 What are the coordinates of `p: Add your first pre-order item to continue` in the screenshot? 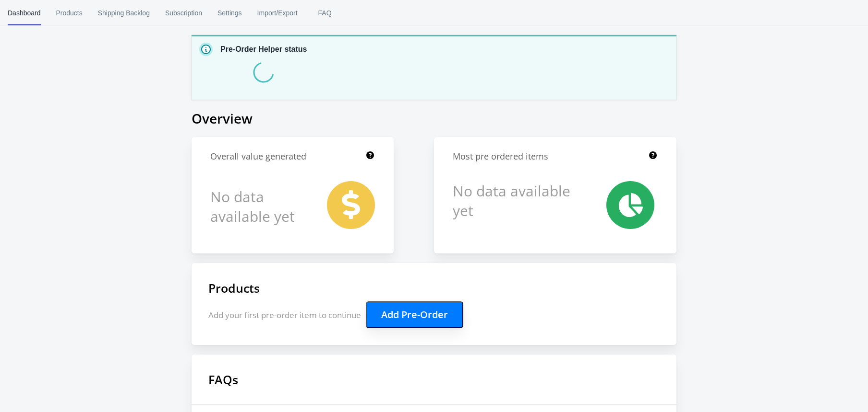 It's located at (434, 315).